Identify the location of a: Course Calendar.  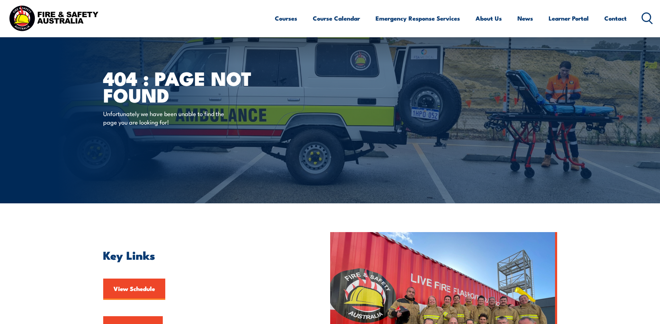
(336, 18).